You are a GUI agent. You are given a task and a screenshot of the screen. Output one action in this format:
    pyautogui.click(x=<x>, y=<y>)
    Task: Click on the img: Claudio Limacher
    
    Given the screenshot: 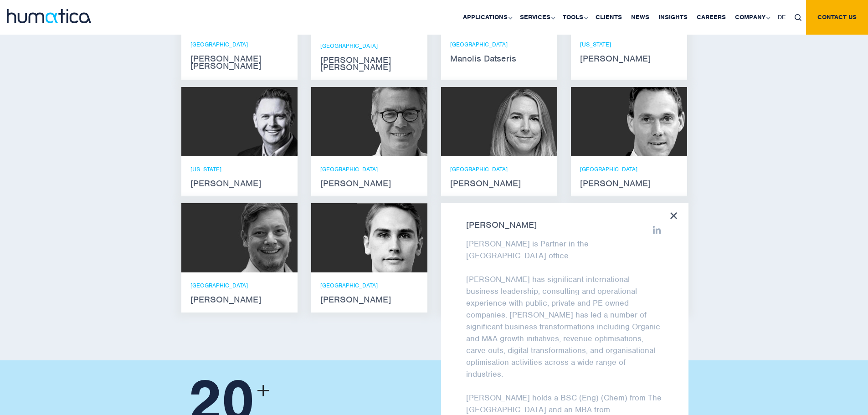 What is the action you would take?
    pyautogui.click(x=262, y=238)
    